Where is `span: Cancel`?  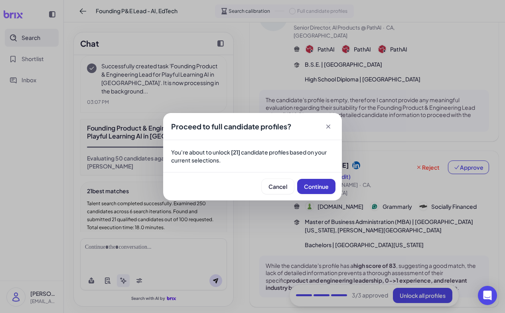 span: Cancel is located at coordinates (278, 186).